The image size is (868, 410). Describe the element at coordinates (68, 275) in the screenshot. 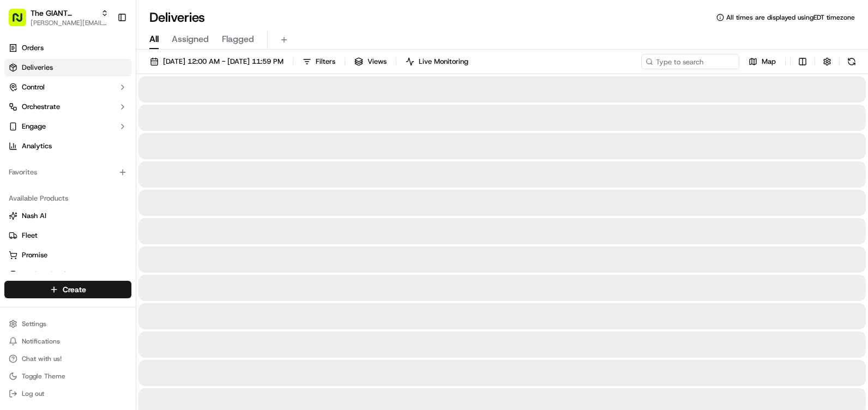

I see `button: Product Catalog` at that location.